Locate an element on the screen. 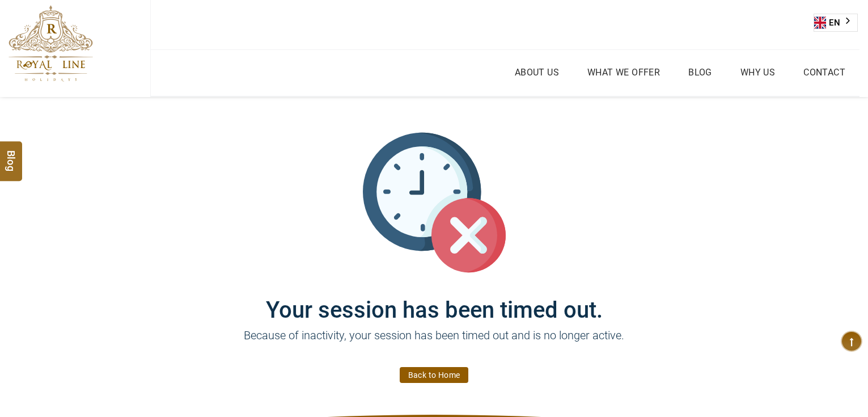 This screenshot has width=868, height=417. p: Because of inactivity, your session has been timed out and is no longer active. is located at coordinates (435, 344).